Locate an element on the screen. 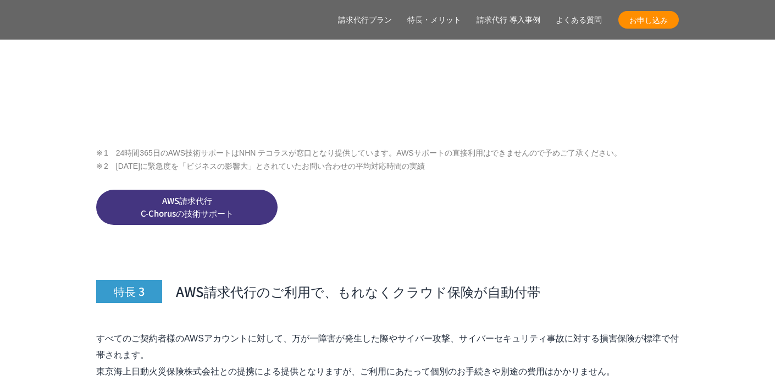  a: よくある質問 is located at coordinates (579, 20).